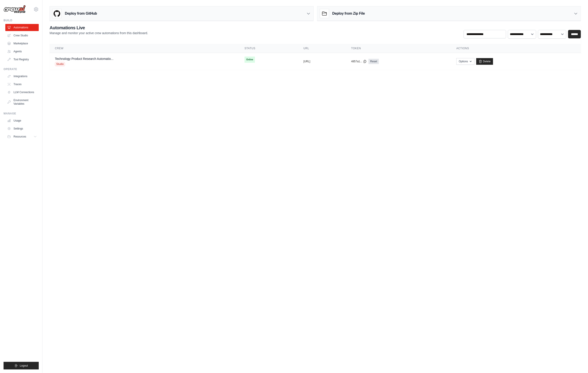  What do you see at coordinates (24, 365) in the screenshot?
I see `span: Logout` at bounding box center [24, 365].